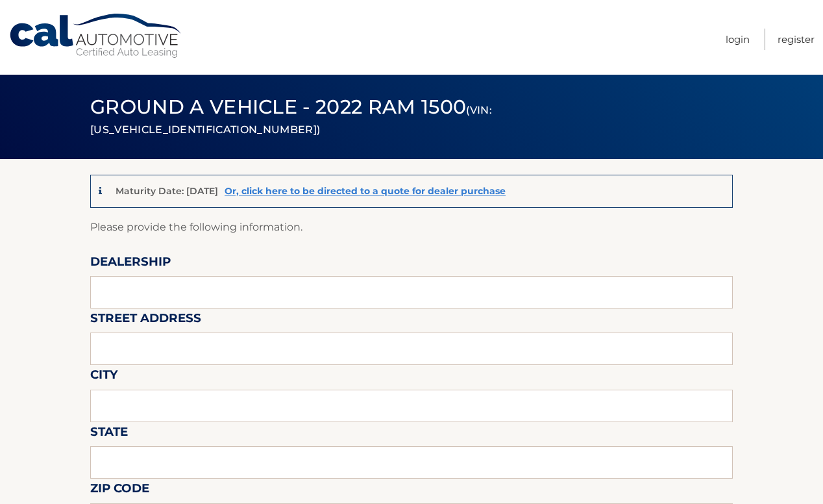  Describe the element at coordinates (96, 36) in the screenshot. I see `a: Cal Automotive` at that location.